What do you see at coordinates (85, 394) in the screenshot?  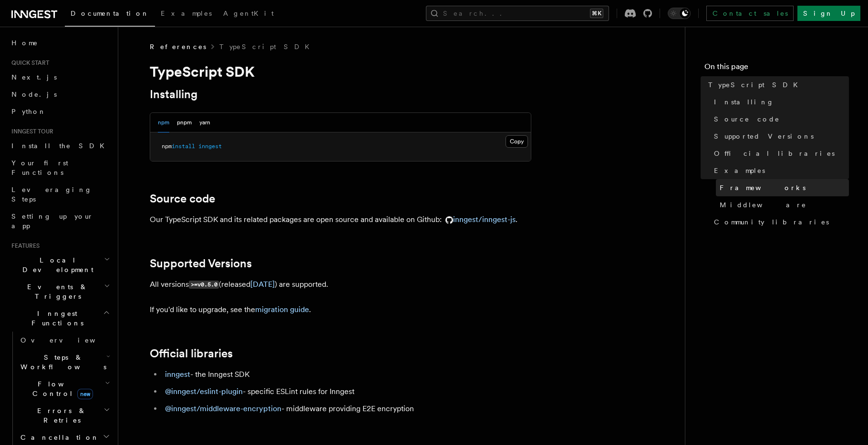 I see `span: new` at bounding box center [85, 394].